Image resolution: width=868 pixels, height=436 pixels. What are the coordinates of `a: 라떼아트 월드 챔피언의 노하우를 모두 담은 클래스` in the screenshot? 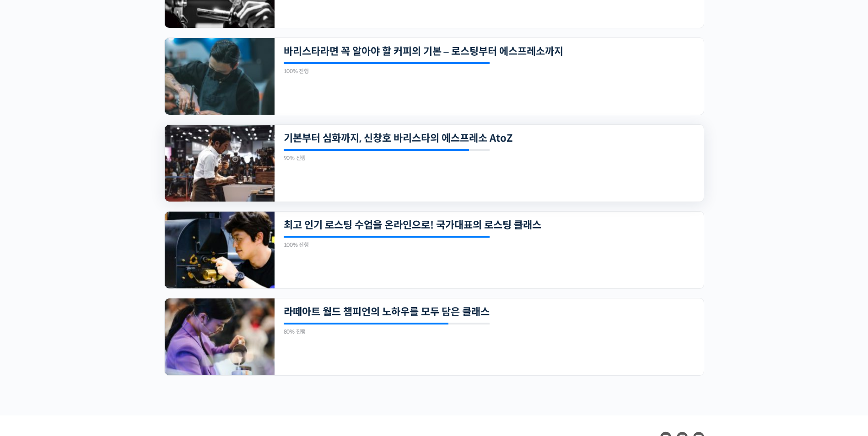 It's located at (448, 312).